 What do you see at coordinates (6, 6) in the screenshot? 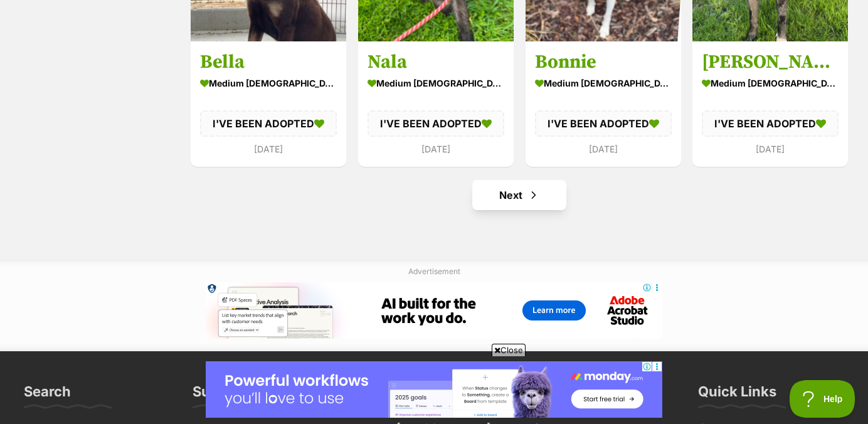
I see `img: consumer-privacy-logo.png` at bounding box center [6, 6].